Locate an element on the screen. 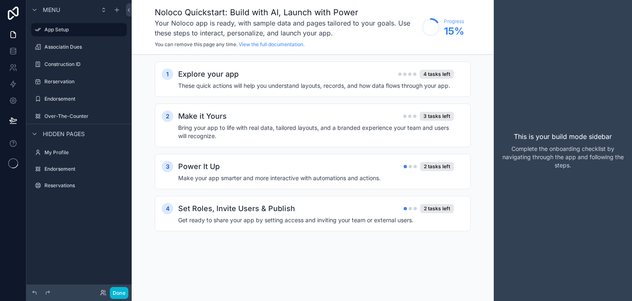 This screenshot has height=301, width=632. a: My Profile is located at coordinates (79, 152).